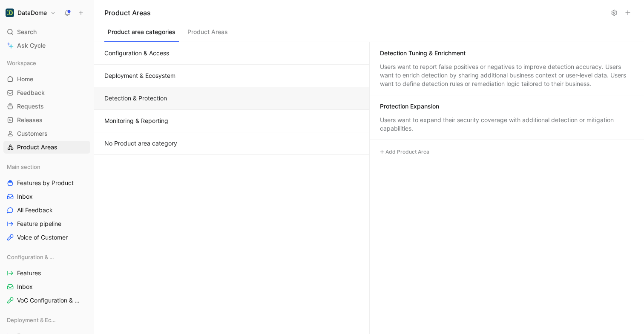 This screenshot has width=644, height=334. I want to click on div: Configuration & AccessFeaturesInboxVoC Configuration & Access, so click(47, 279).